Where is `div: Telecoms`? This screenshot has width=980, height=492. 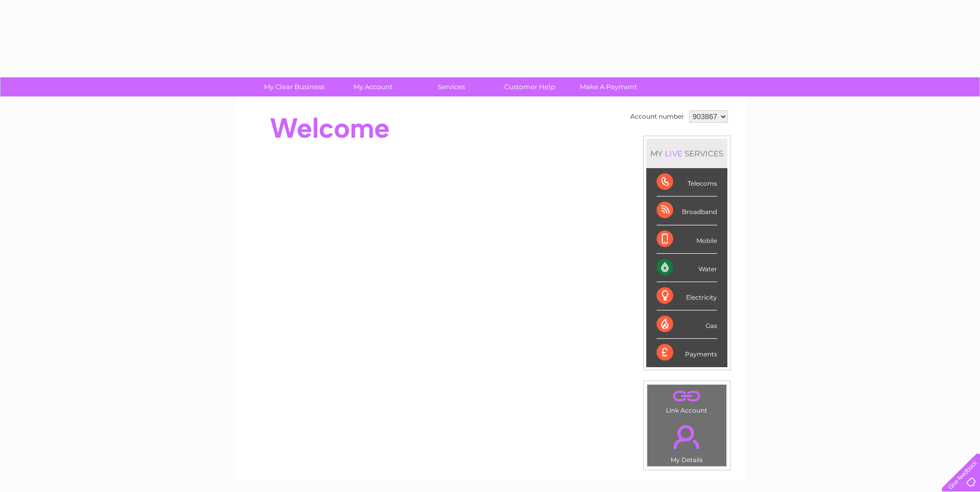 div: Telecoms is located at coordinates (687, 182).